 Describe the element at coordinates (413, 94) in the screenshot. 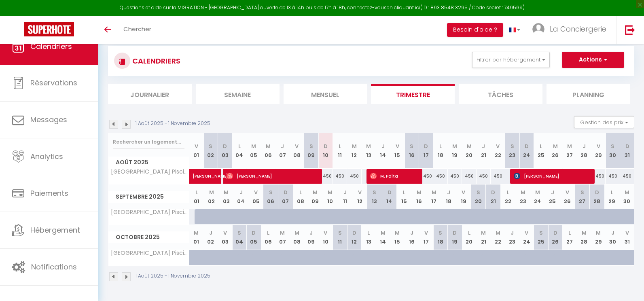

I see `li: Trimestre` at that location.